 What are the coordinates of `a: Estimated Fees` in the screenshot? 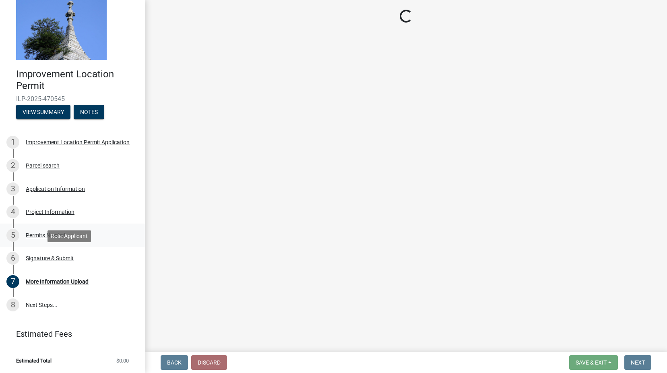 It's located at (69, 334).